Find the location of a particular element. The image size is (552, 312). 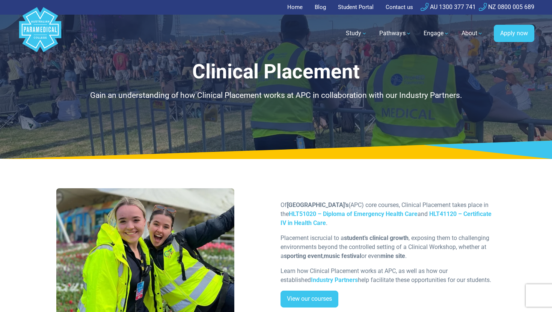

p: Gain an understanding of how Clinical Placement works at APC in collaboration with our Industry P... is located at coordinates (276, 96).